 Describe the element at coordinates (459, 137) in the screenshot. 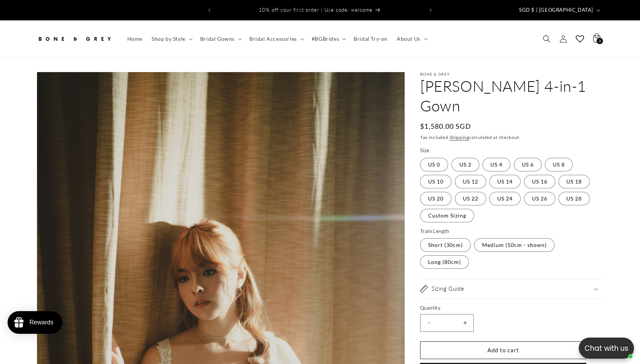

I see `a: Shipping` at that location.